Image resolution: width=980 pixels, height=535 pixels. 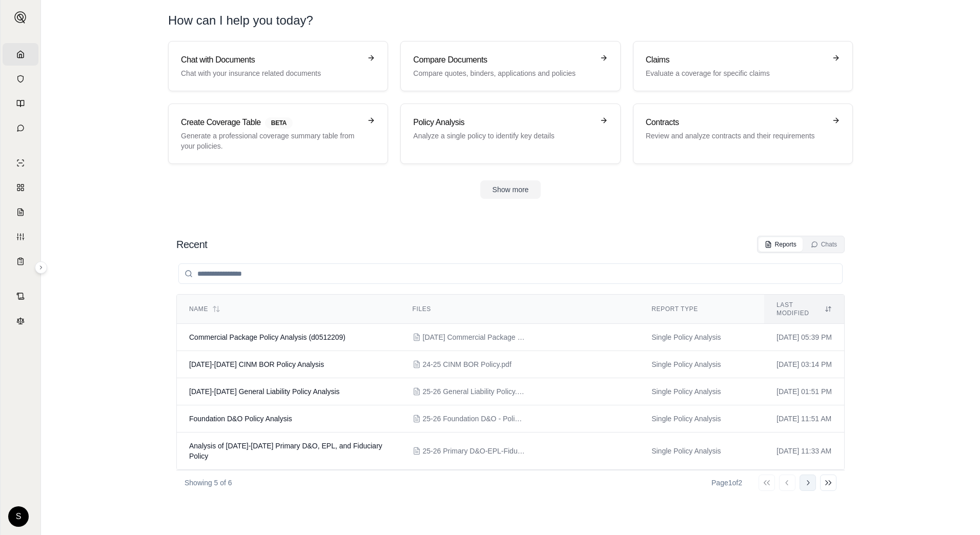 What do you see at coordinates (19, 516) in the screenshot?
I see `div: S` at bounding box center [19, 516].